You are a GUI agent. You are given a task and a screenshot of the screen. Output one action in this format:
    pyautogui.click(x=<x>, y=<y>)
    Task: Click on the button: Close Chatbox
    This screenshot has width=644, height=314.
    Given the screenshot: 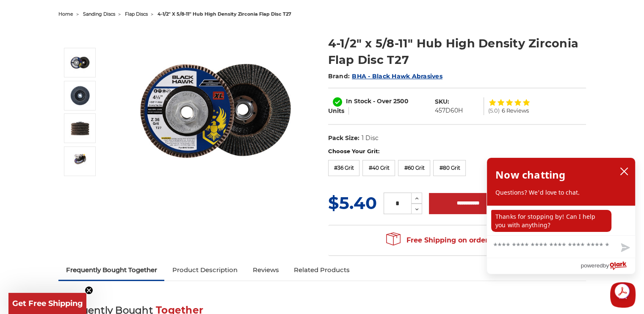 What is the action you would take?
    pyautogui.click(x=623, y=295)
    